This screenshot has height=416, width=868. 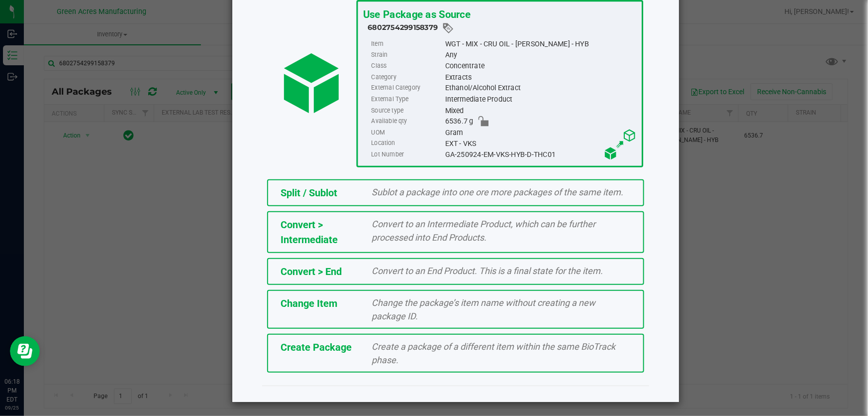 What do you see at coordinates (311, 271) in the screenshot?
I see `span: Convert > End` at bounding box center [311, 271].